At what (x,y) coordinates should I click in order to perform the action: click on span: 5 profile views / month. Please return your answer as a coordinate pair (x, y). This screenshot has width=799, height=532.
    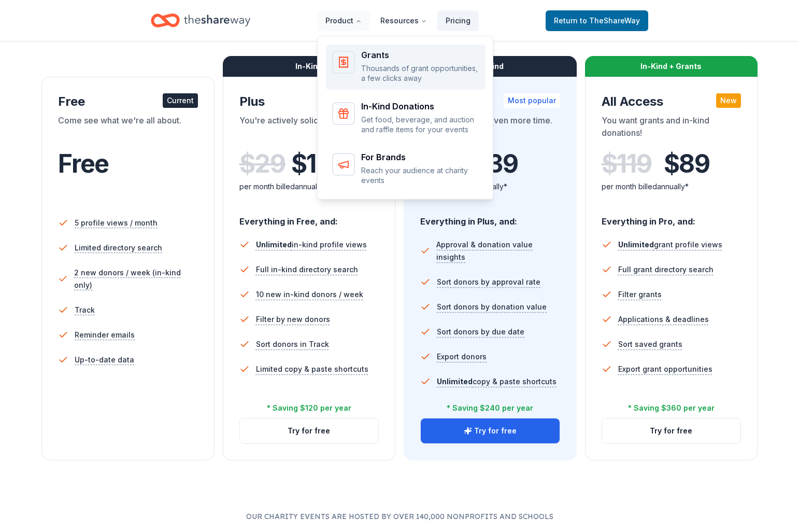
    Looking at the image, I should click on (116, 223).